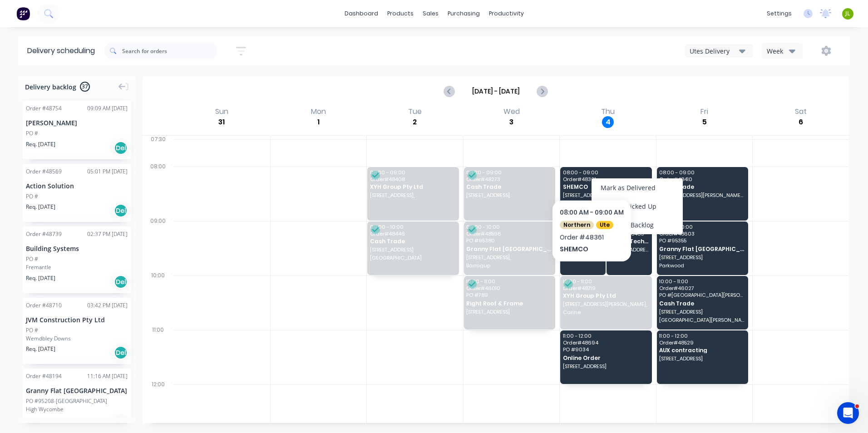 This screenshot has width=868, height=433. Describe the element at coordinates (362, 13) in the screenshot. I see `a: dashboard` at that location.